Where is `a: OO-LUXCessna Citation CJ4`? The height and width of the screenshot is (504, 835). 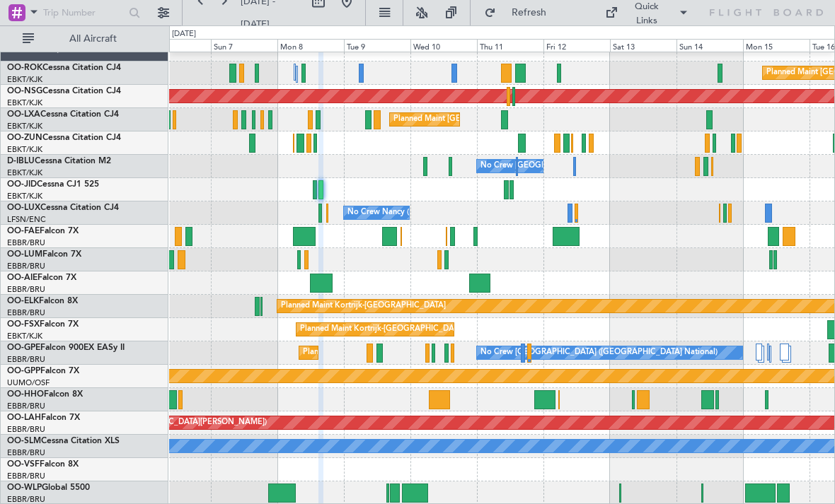 a: OO-LUXCessna Citation CJ4 is located at coordinates (63, 208).